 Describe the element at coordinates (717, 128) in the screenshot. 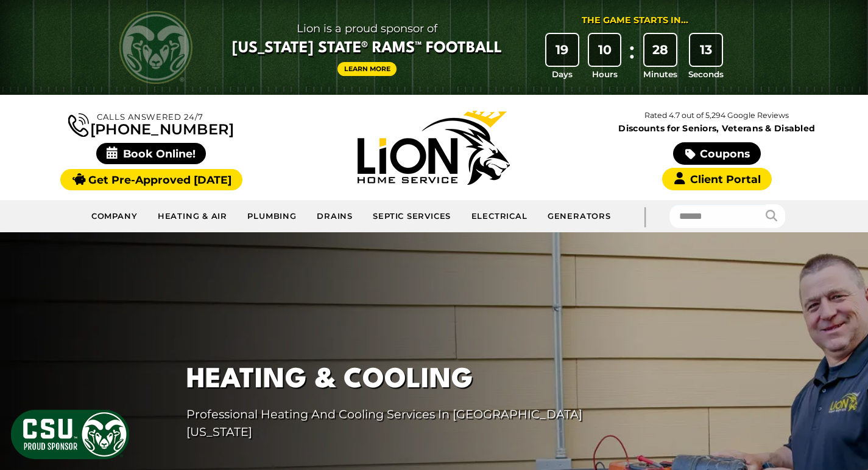

I see `span: Discounts for Seniors, Veterans & Disabled` at that location.